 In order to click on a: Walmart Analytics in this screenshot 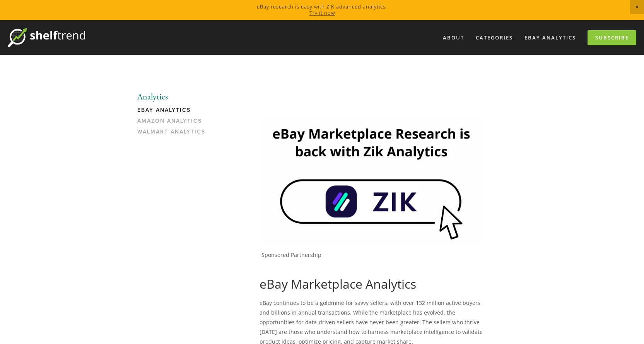, I will do `click(174, 134)`.